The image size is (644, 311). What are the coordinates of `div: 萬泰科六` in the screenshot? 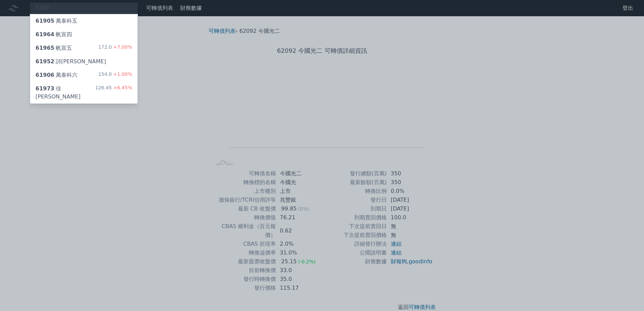 It's located at (56, 75).